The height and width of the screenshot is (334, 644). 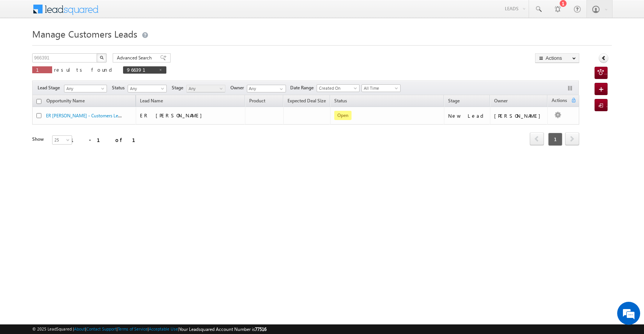 I want to click on a: About, so click(x=79, y=329).